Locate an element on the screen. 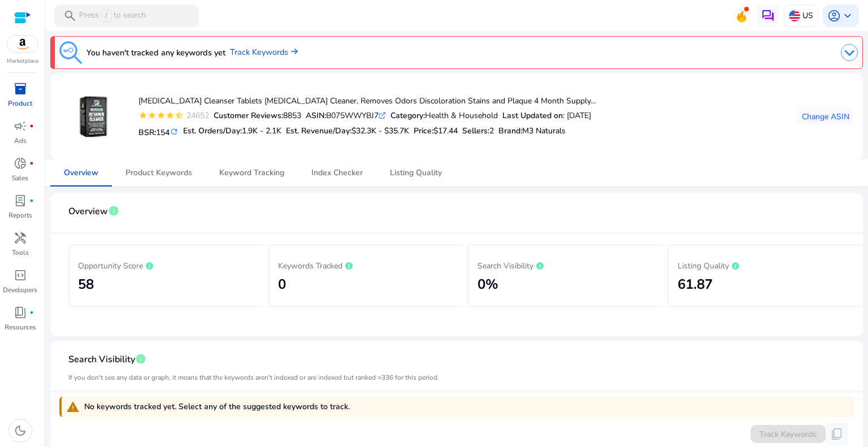  span: handyman is located at coordinates (20, 238).